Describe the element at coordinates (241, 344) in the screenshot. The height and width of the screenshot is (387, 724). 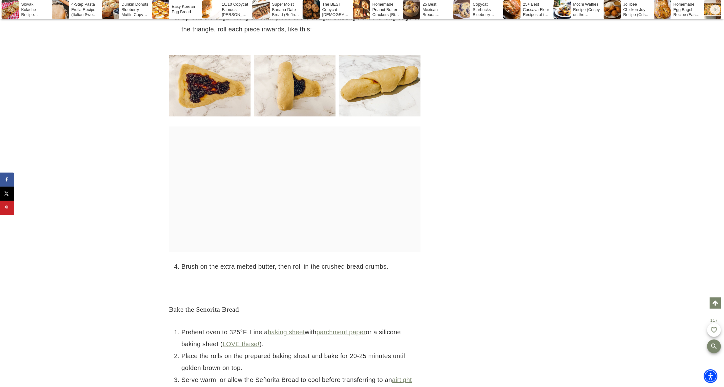
I see `a: LOVE these!` at that location.